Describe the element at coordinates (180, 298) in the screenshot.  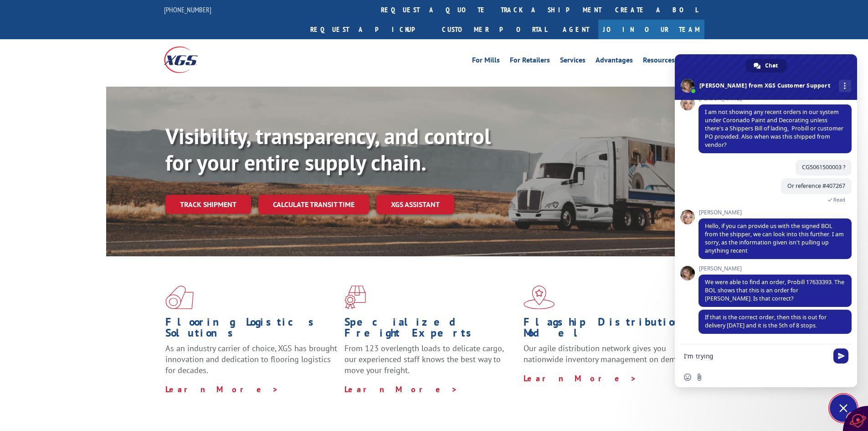
I see `img: xgs-icon-total-supply-chain-intelligence-red` at that location.